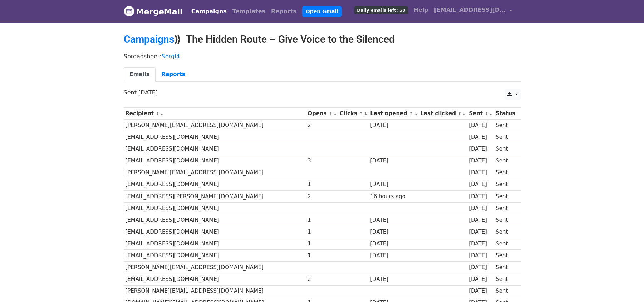 This screenshot has width=644, height=302. What do you see at coordinates (393, 196) in the screenshot?
I see `div: 16 hours ago` at bounding box center [393, 196].